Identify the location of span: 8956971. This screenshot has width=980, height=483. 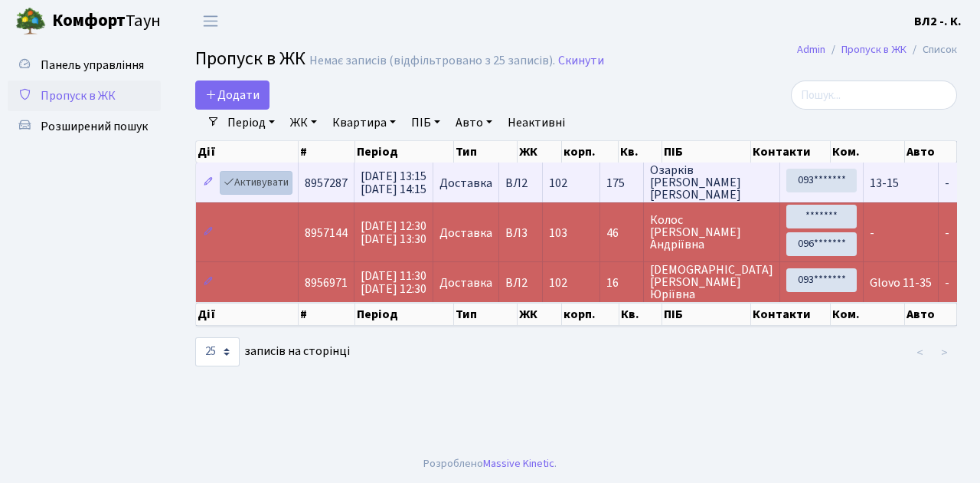
(326, 283).